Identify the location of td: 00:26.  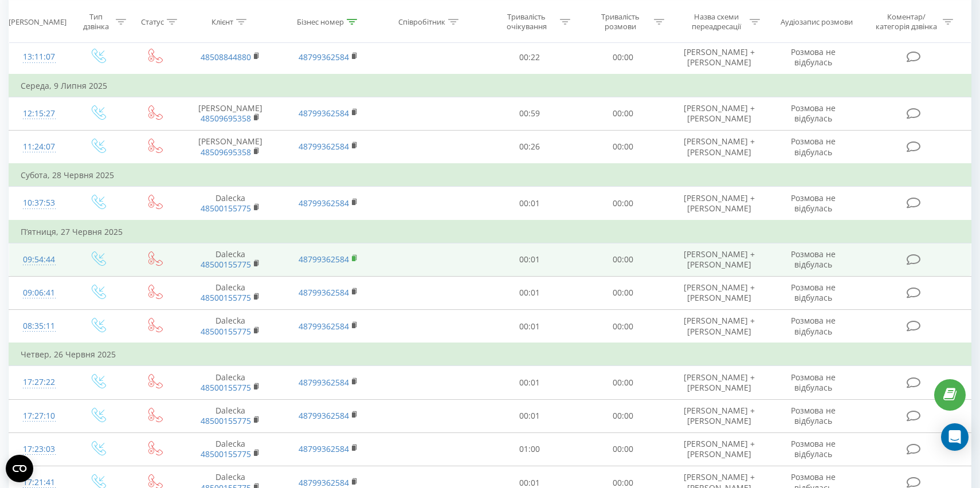
(530, 147).